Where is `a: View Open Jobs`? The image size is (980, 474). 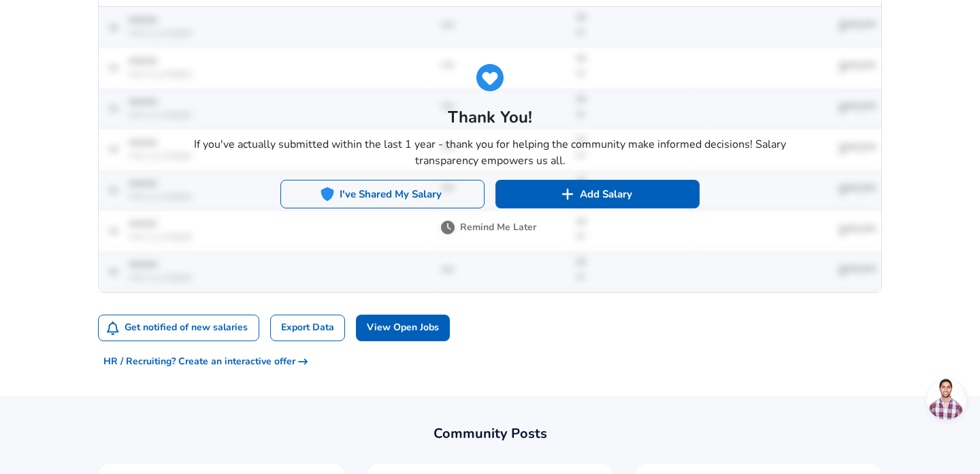
a: View Open Jobs is located at coordinates (403, 328).